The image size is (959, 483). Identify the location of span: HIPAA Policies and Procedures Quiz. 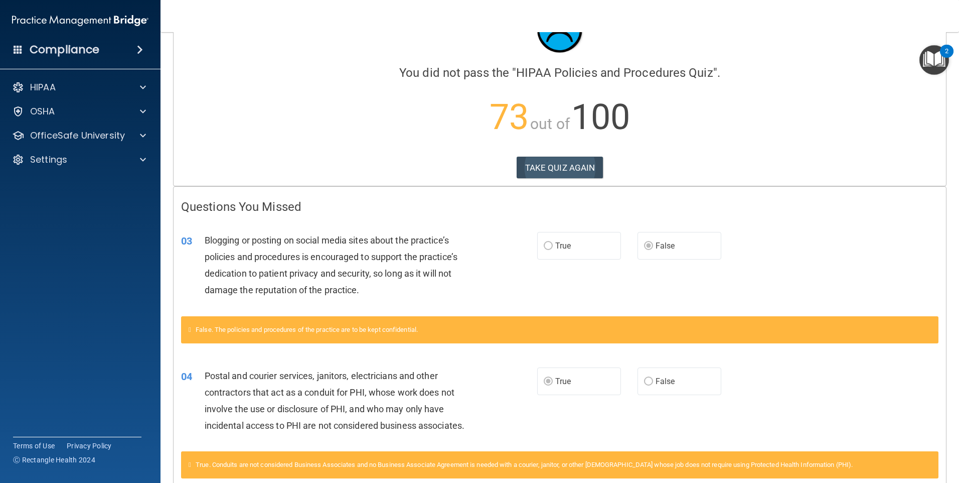
(615, 73).